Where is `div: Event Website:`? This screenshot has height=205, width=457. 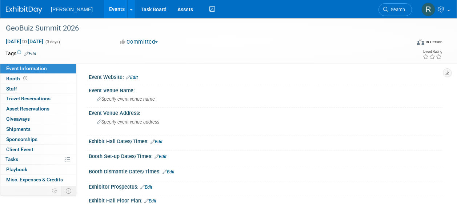
div: Event Website: is located at coordinates (266, 76).